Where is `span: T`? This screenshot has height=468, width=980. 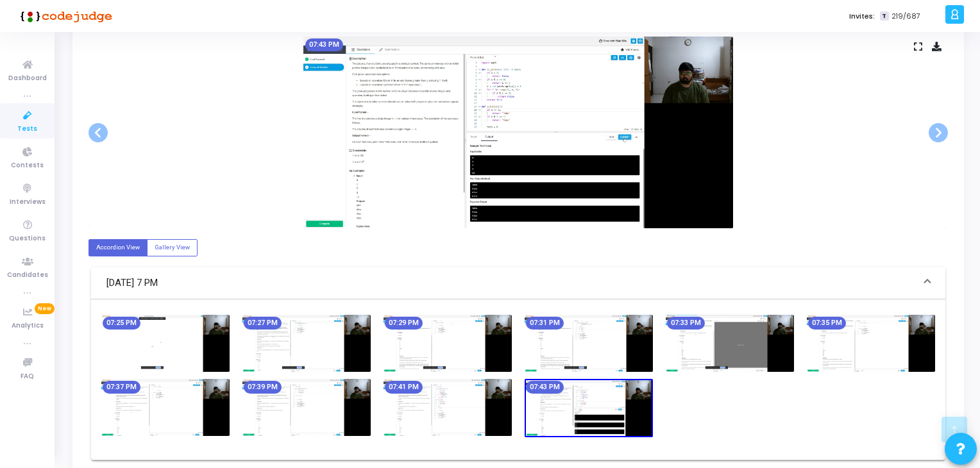
span: T is located at coordinates (884, 16).